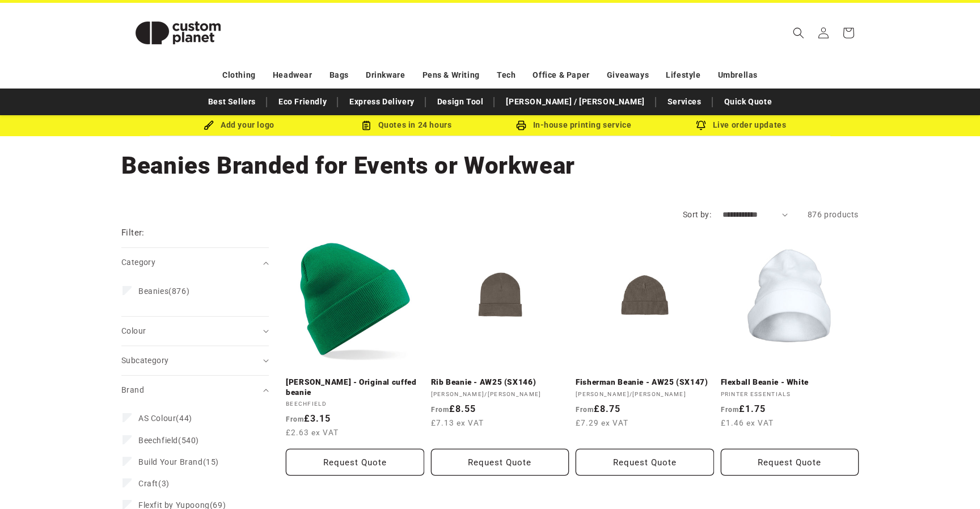 The image size is (980, 509). I want to click on h2: Filter:, so click(132, 233).